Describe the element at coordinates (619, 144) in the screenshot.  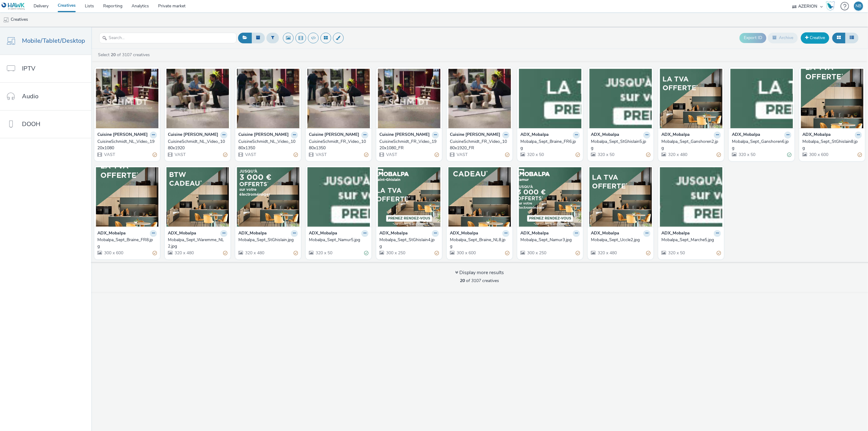
I see `div: Mobalpa_Sept_StGhislain5.jpg` at that location.